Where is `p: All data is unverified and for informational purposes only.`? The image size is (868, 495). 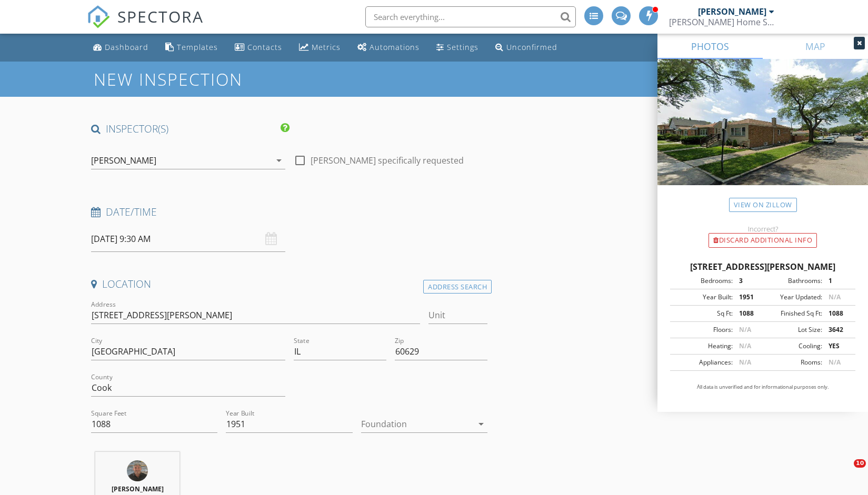 p: All data is unverified and for informational purposes only. is located at coordinates (763, 387).